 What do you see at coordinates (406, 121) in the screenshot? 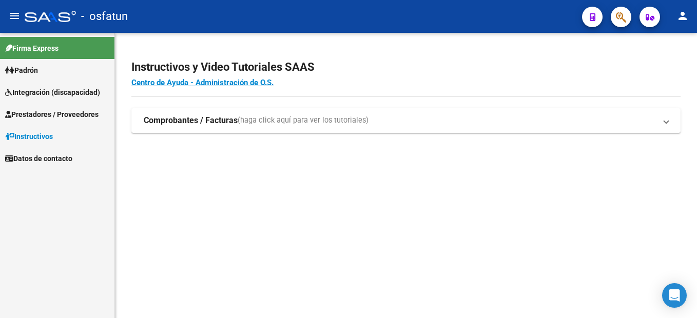
I see `mat-expansion-panel-header: Comprobantes / Facturas(haga click aquí para ver los tutoriales)` at bounding box center [406, 121].